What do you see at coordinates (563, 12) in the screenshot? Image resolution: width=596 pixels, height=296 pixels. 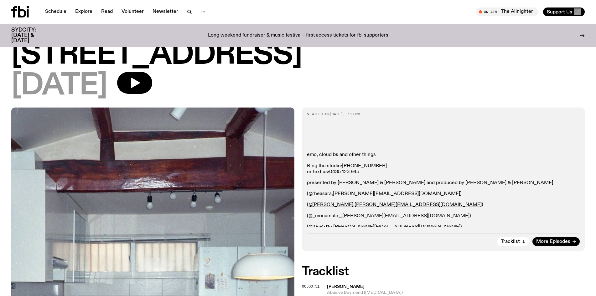 I see `button: Support Us` at bounding box center [563, 12].